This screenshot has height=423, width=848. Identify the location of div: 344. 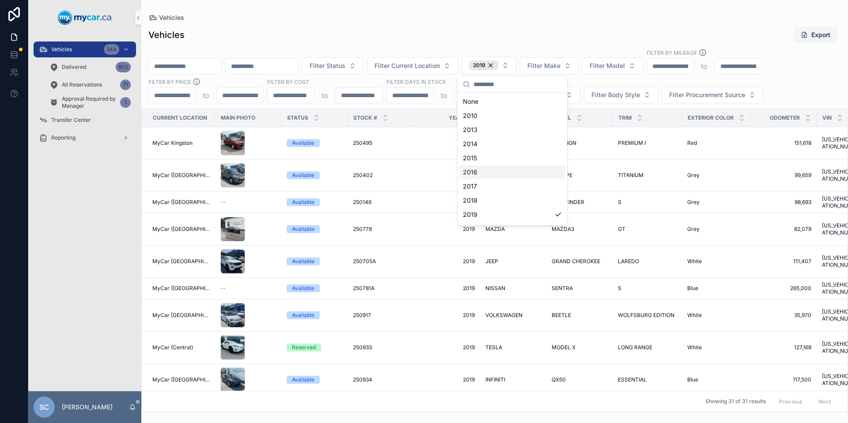
(111, 49).